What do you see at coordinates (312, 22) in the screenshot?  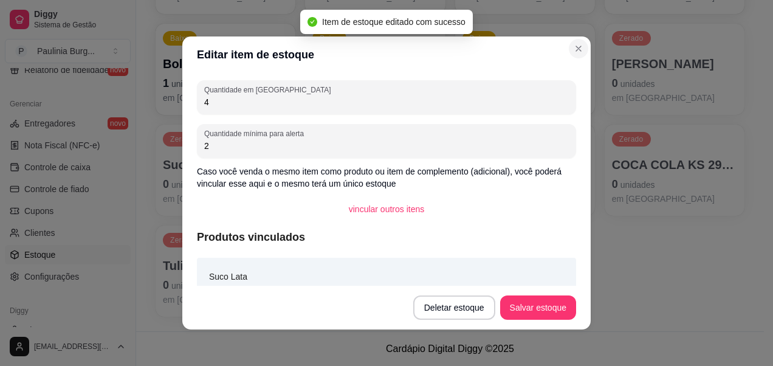 I see `span: check-circle` at bounding box center [312, 22].